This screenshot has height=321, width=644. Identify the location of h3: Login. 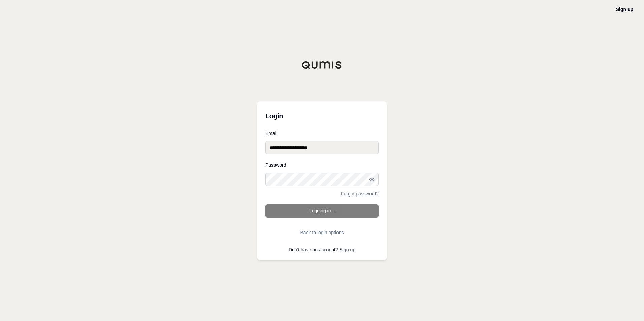
(322, 116).